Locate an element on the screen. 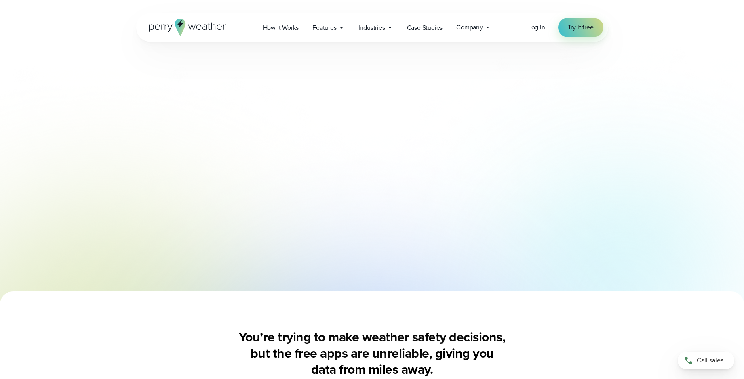 The height and width of the screenshot is (379, 744). span: Case Studies is located at coordinates (424, 28).